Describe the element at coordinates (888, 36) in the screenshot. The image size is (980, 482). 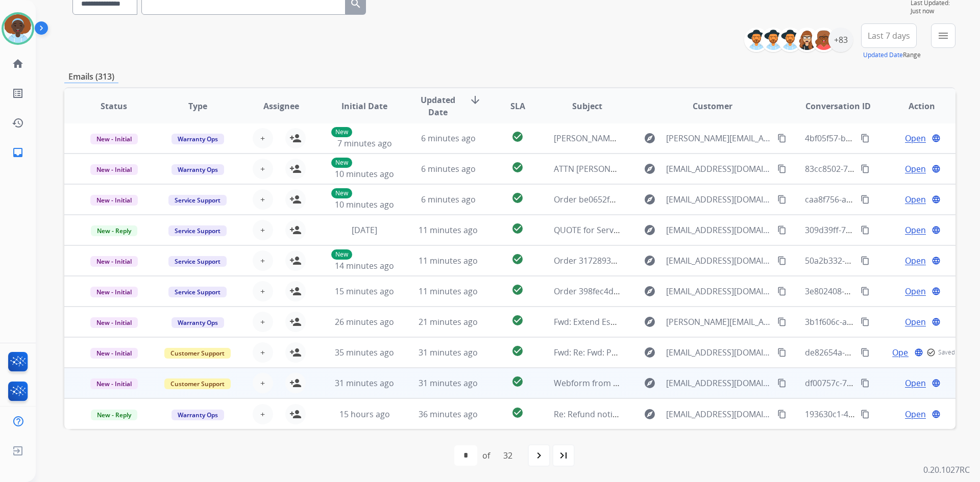
I see `span: Last 7 days` at that location.